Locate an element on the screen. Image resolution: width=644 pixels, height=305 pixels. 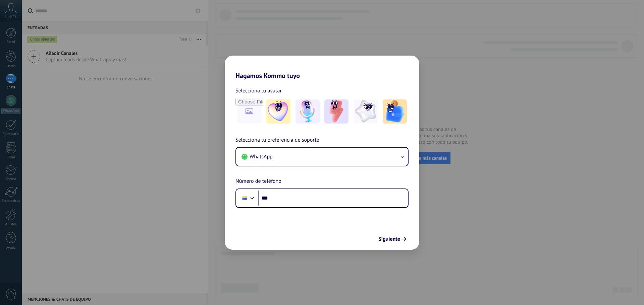
span: Siguiente is located at coordinates (389, 239).